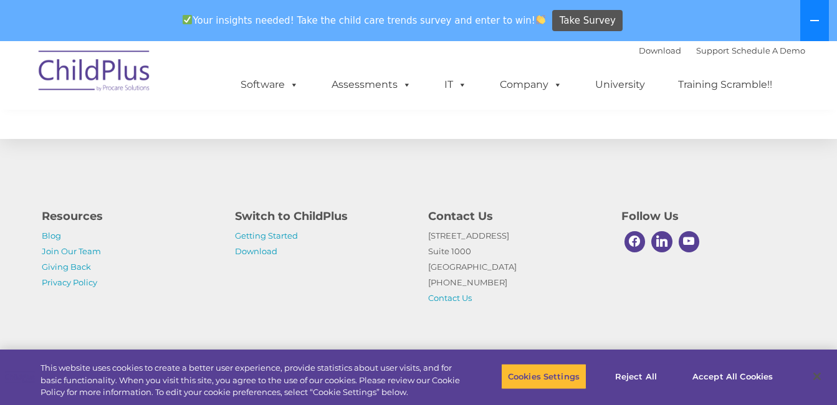  Describe the element at coordinates (817, 376) in the screenshot. I see `button: Close` at that location.